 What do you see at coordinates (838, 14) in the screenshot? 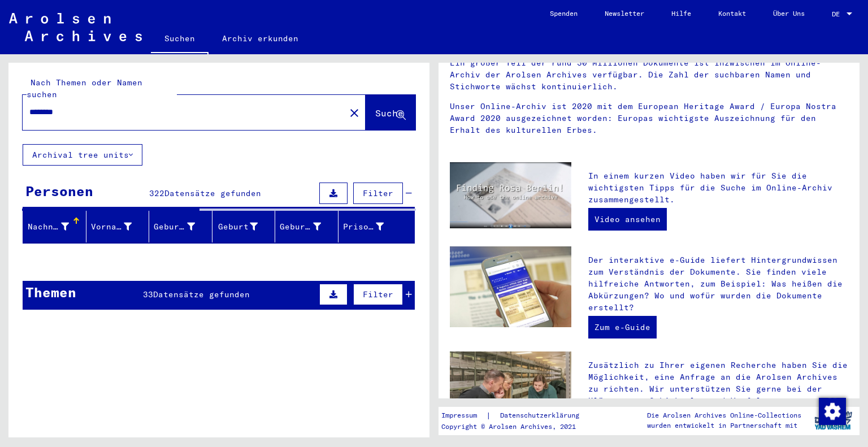
I see `span: DE` at bounding box center [838, 14].